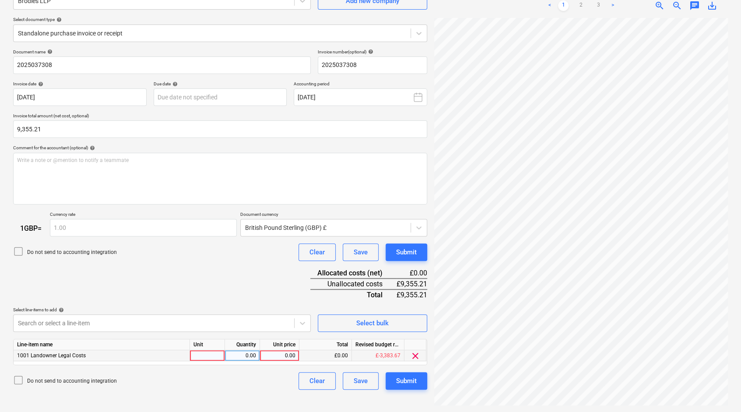  I want to click on div: Line-item name, so click(102, 345).